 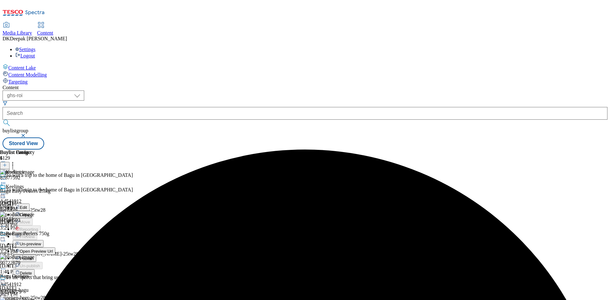 I want to click on span: Targeting, so click(x=18, y=82).